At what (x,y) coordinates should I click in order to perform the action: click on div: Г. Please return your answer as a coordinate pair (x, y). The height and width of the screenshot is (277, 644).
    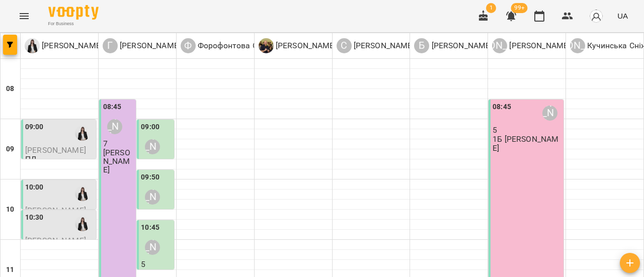
    Looking at the image, I should click on (110, 46).